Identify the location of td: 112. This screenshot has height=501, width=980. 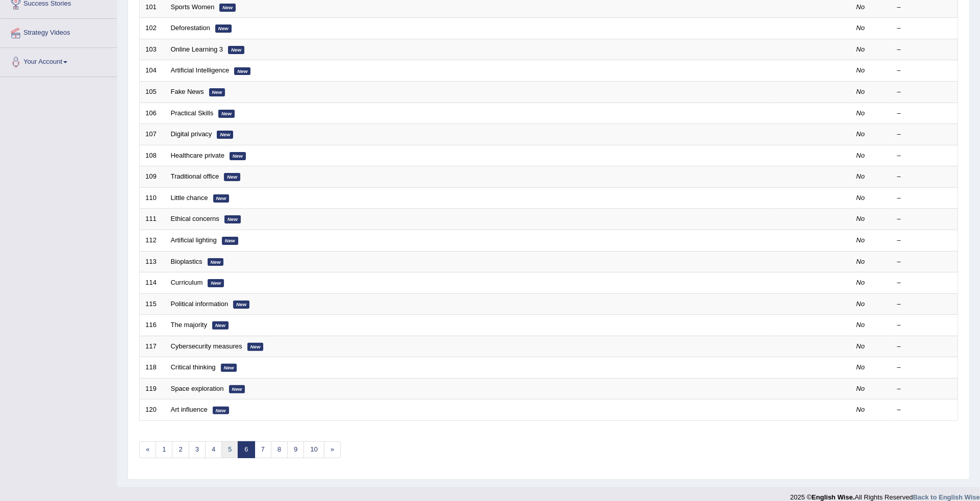
(153, 240).